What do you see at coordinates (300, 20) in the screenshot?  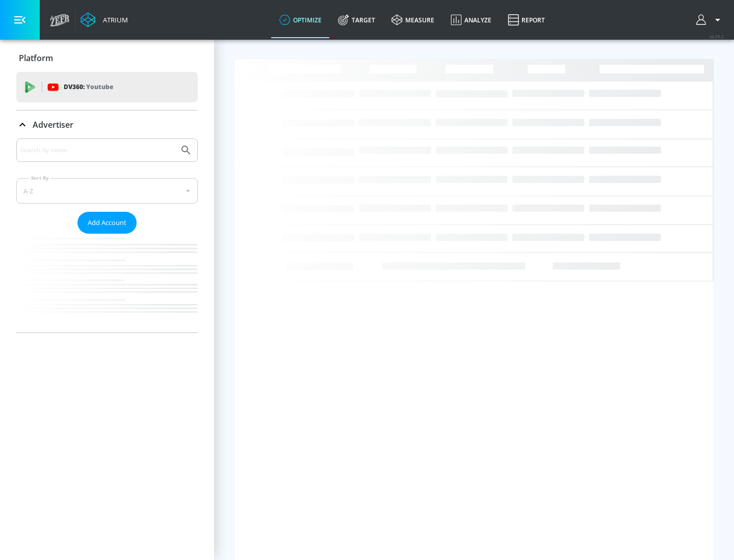 I see `a: optimize` at bounding box center [300, 20].